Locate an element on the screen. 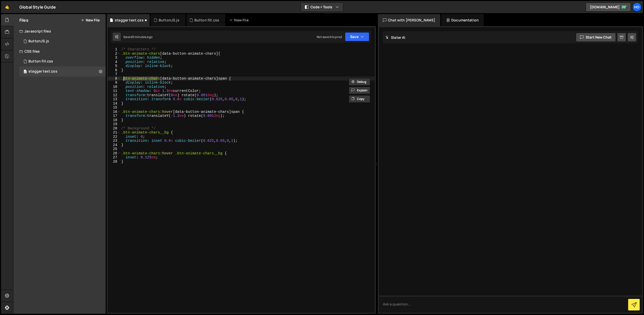 This screenshot has height=315, width=644. button: Start new chat is located at coordinates (596, 37).